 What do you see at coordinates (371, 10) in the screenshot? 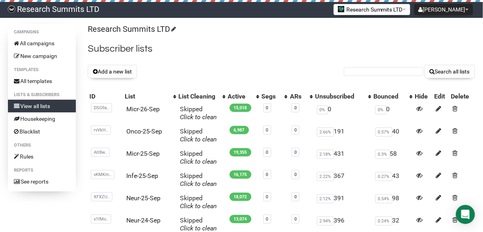
I see `button: Research Summits LTD` at bounding box center [371, 10].